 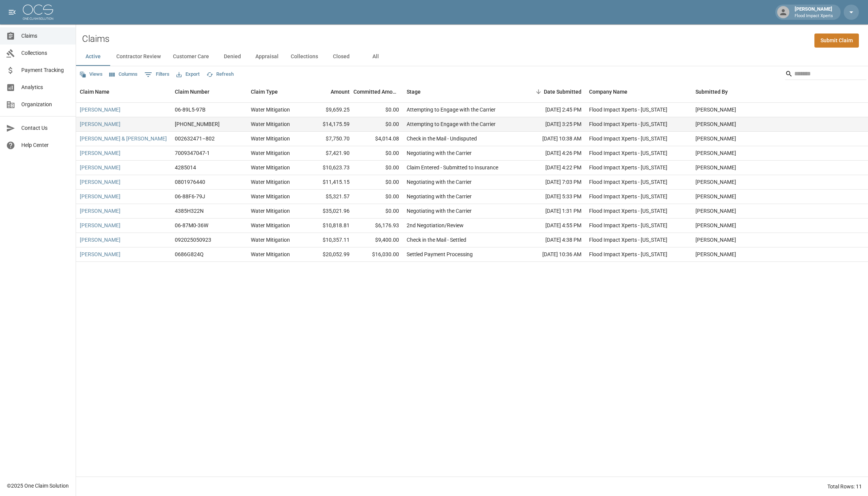 What do you see at coordinates (329, 225) in the screenshot?
I see `div: $10,818.81` at bounding box center [329, 225].